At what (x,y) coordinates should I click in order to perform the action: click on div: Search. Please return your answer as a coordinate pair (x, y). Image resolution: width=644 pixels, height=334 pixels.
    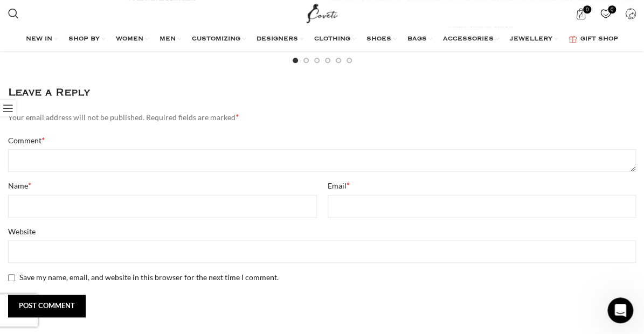
    Looking at the image, I should click on (14, 14).